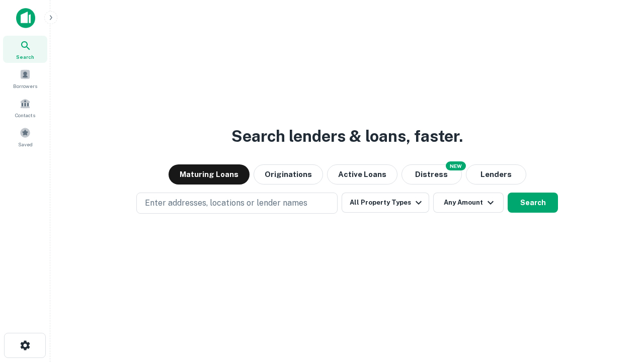 This screenshot has width=644, height=362. Describe the element at coordinates (25, 49) in the screenshot. I see `a: Search` at that location.